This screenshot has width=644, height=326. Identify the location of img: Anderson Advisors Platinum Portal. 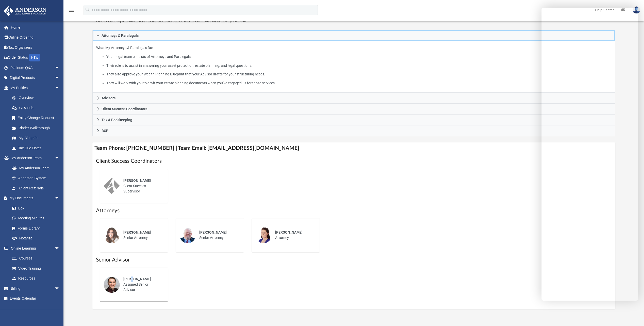
(25, 11).